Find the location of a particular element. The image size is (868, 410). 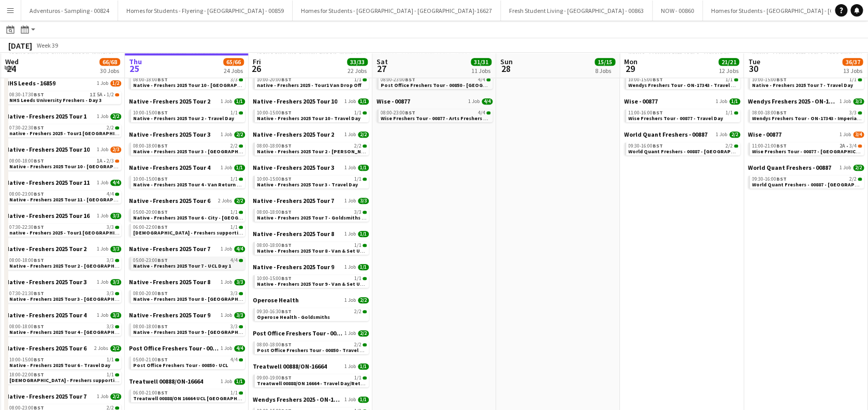

span: 3/4 is located at coordinates (853, 146).